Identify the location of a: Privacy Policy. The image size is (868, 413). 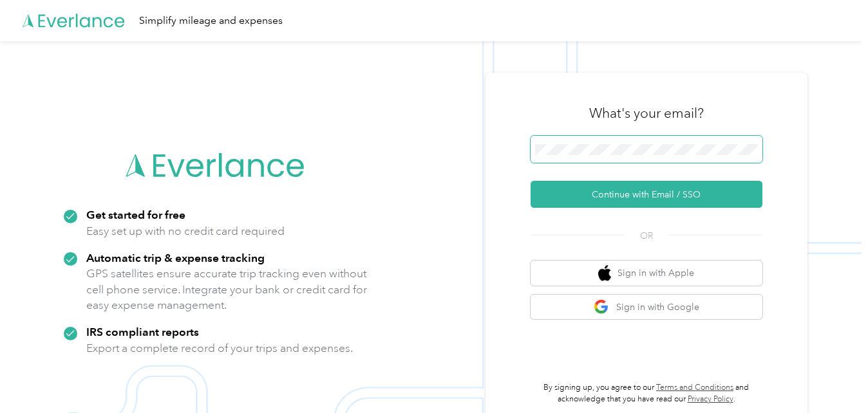
(710, 399).